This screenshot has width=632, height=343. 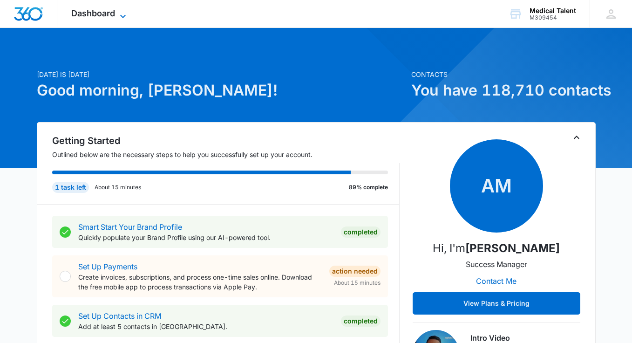 What do you see at coordinates (553, 11) in the screenshot?
I see `div: account name` at bounding box center [553, 11].